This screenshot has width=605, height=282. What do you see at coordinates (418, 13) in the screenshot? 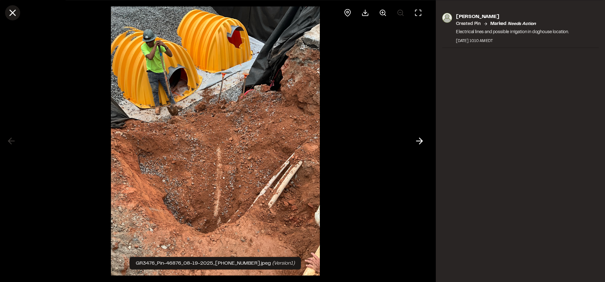
I see `button: Toggle Fullscreen` at bounding box center [418, 13].